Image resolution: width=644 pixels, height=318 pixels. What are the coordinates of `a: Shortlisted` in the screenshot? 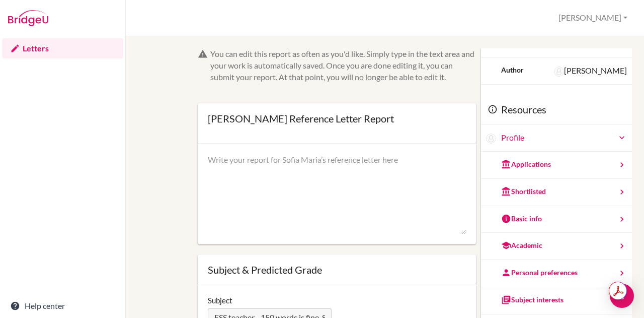 It's located at (556, 193).